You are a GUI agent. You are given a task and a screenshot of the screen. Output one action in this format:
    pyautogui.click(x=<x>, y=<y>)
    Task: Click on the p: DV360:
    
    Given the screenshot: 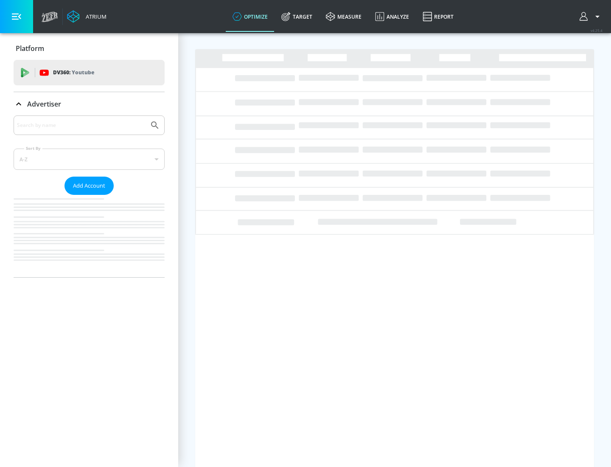 What is the action you would take?
    pyautogui.click(x=73, y=73)
    